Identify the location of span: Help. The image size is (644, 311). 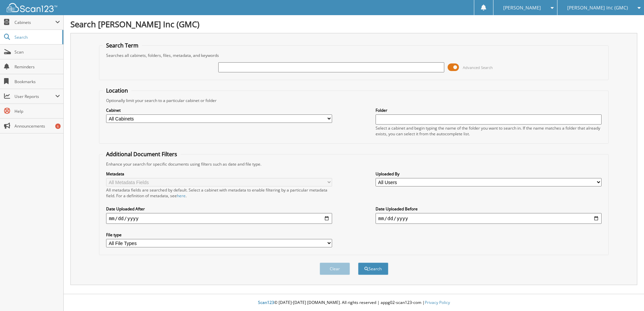
(37, 111).